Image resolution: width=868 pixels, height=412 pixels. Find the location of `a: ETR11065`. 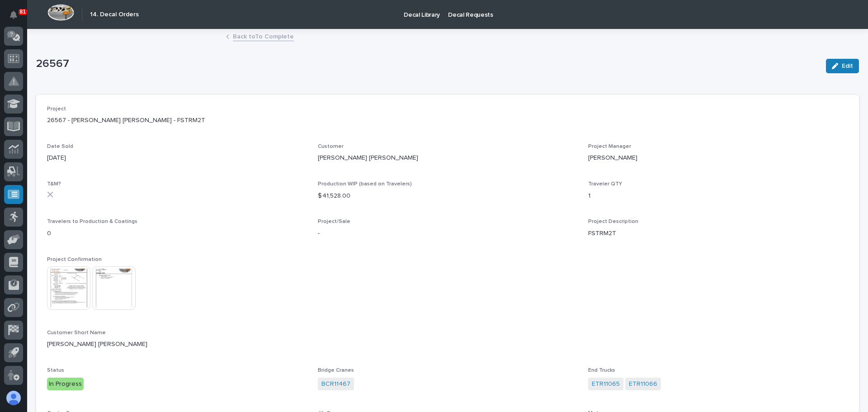

a: ETR11065 is located at coordinates (606, 384).